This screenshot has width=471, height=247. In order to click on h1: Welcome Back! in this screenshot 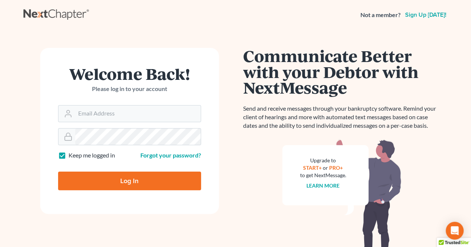, I will do `click(130, 74)`.